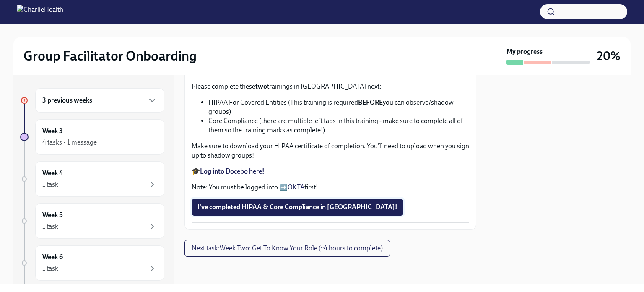 The height and width of the screenshot is (292, 644). I want to click on p: Make sure to download your HIPAA certificate of completion. You'll need to upload when you sign u..., so click(330, 151).